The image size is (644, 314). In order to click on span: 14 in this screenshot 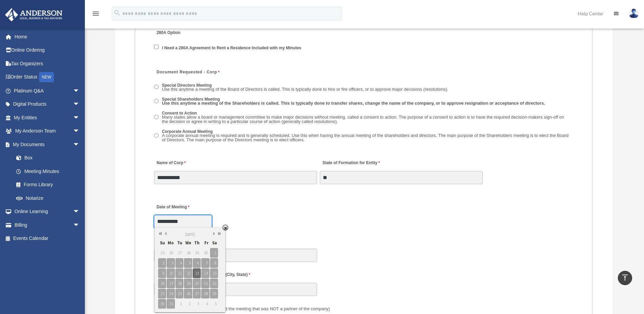, I will do `click(205, 273)`.